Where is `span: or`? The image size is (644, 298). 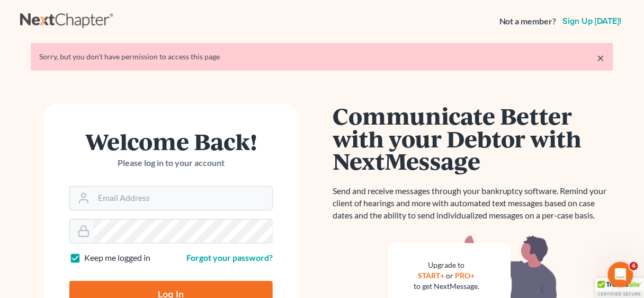
span: or is located at coordinates (450, 275).